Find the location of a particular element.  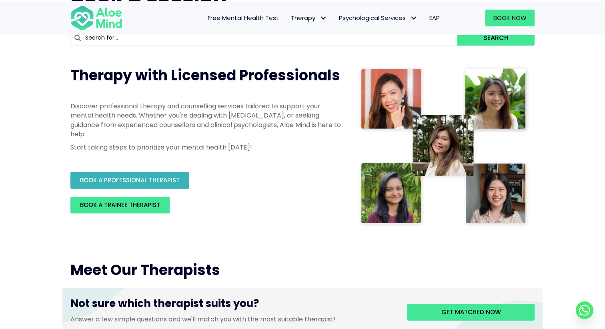

span: Therapy is located at coordinates (309, 18).